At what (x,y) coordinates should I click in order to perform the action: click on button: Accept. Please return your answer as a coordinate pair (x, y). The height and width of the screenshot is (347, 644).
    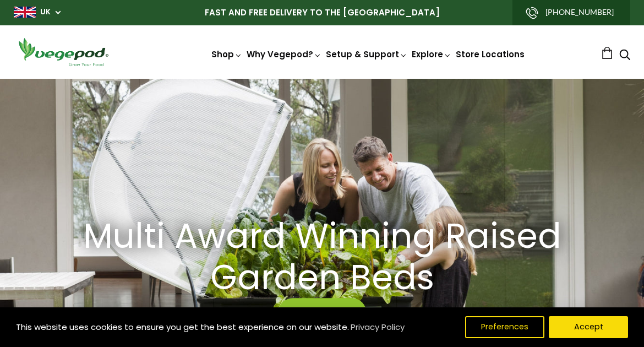
    Looking at the image, I should click on (588, 327).